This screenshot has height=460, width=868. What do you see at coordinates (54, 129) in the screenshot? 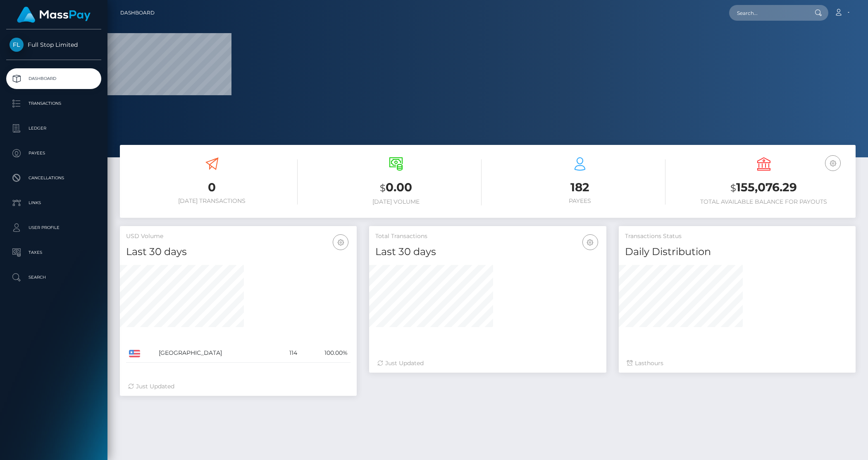
I see `p: Ledger` at bounding box center [54, 129].